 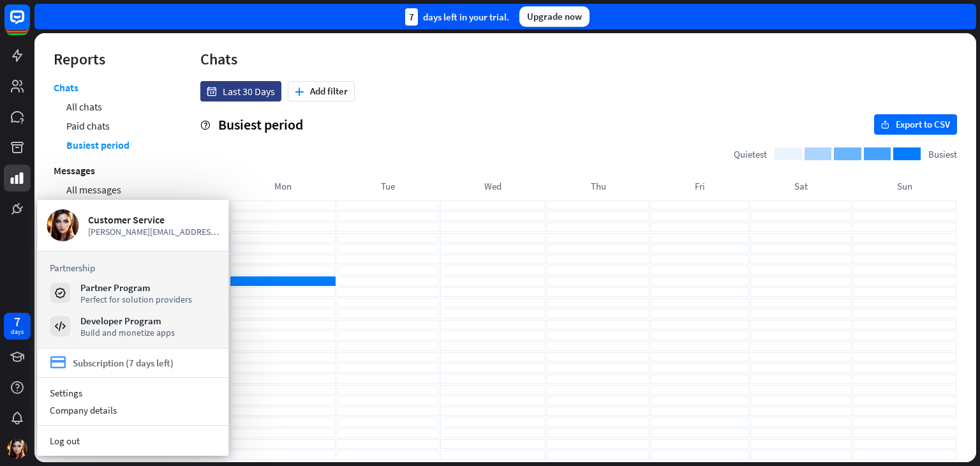 I want to click on div: days left in your trial., so click(x=457, y=16).